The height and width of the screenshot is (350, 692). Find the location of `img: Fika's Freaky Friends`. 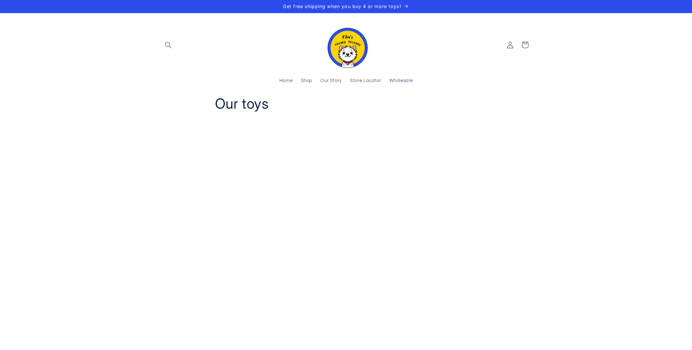

img: Fika's Freaky Friends is located at coordinates (346, 45).